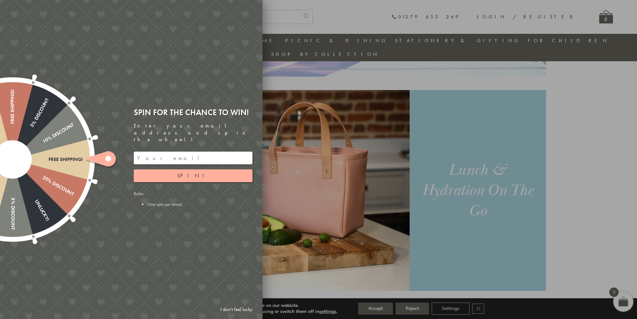  I want to click on input: Your email, so click(193, 158).